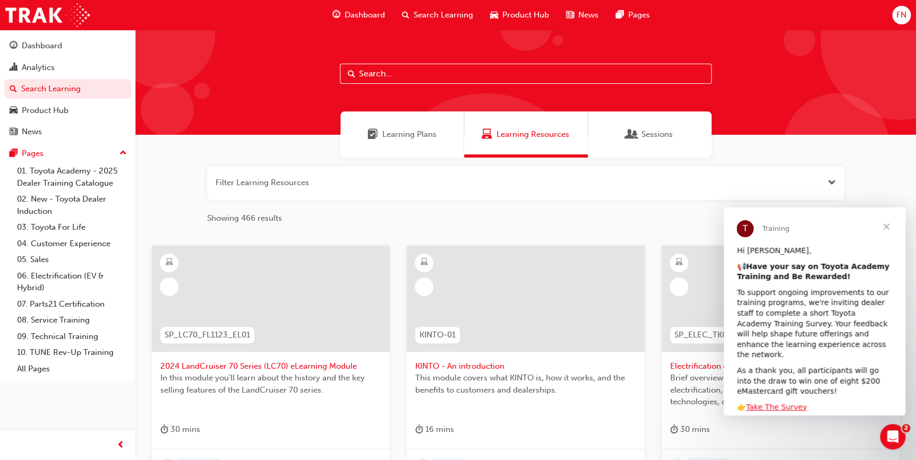  Describe the element at coordinates (47, 15) in the screenshot. I see `img: Trak` at that location.